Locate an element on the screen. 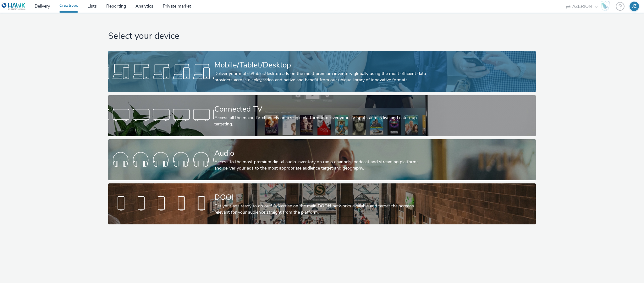 The width and height of the screenshot is (644, 283). div: Hawk Academy is located at coordinates (605, 6).